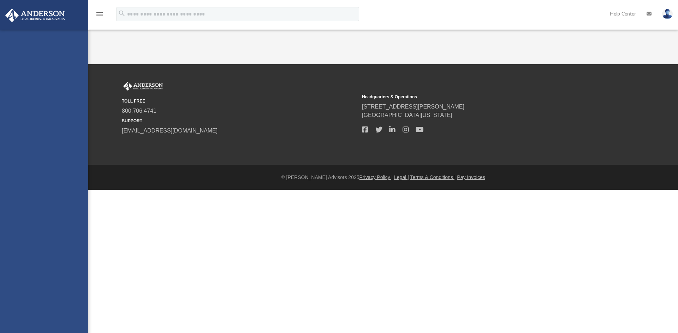  What do you see at coordinates (122, 13) in the screenshot?
I see `i: search` at bounding box center [122, 13].